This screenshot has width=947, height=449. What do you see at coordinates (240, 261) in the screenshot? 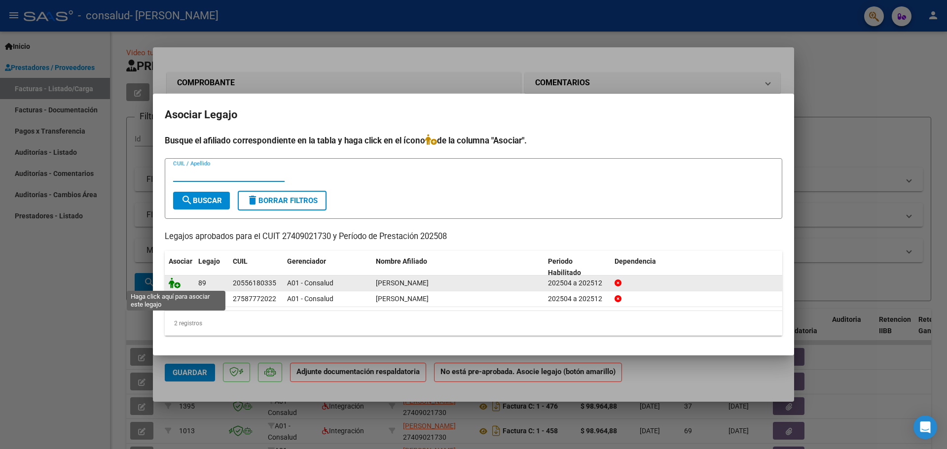
I see `span: CUIL` at bounding box center [240, 261].